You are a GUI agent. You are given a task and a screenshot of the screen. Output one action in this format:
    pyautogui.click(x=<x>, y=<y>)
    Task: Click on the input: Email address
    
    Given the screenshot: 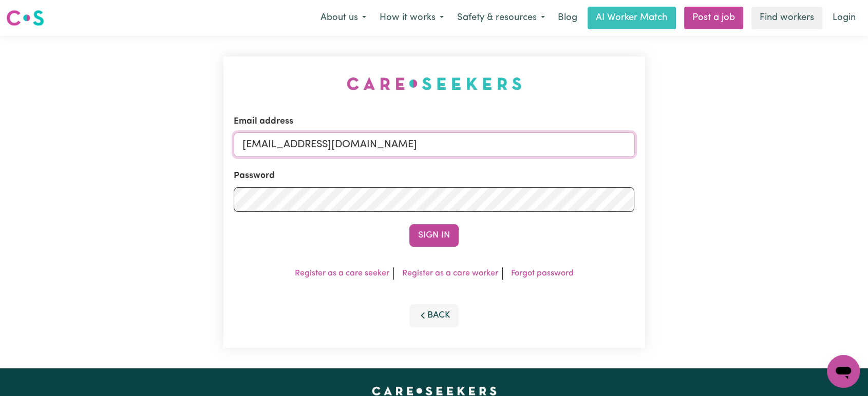 What is the action you would take?
    pyautogui.click(x=434, y=145)
    